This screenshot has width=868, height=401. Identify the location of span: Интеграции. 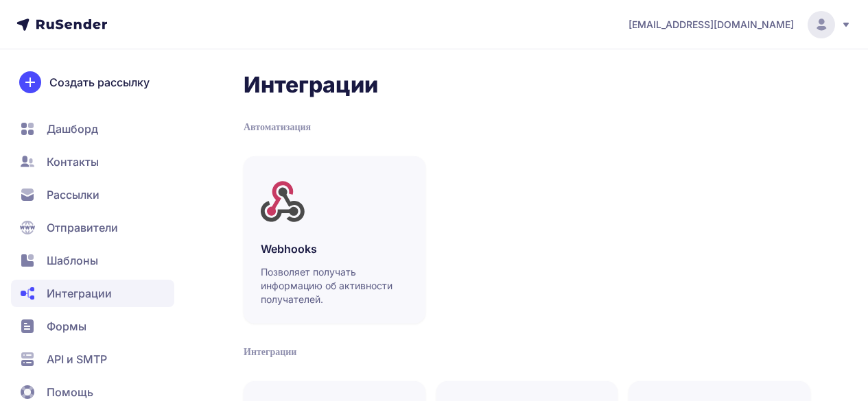
(79, 294).